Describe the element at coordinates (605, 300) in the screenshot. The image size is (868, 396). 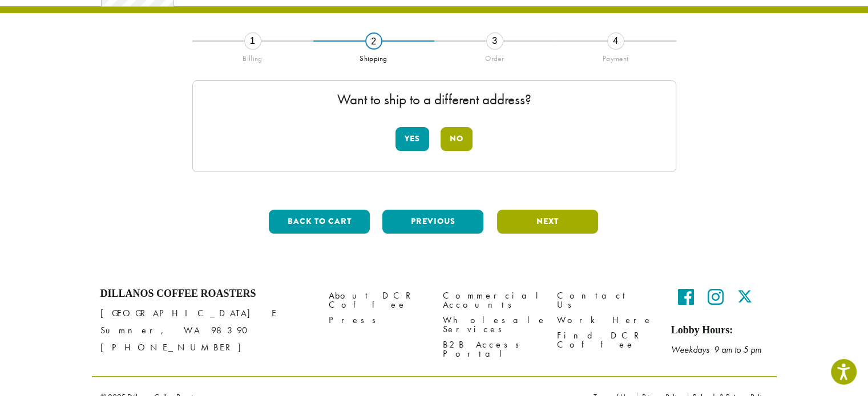
I see `a: Contact Us` at that location.